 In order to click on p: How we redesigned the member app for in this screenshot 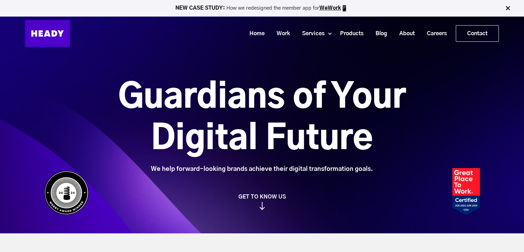, I will do `click(262, 8)`.